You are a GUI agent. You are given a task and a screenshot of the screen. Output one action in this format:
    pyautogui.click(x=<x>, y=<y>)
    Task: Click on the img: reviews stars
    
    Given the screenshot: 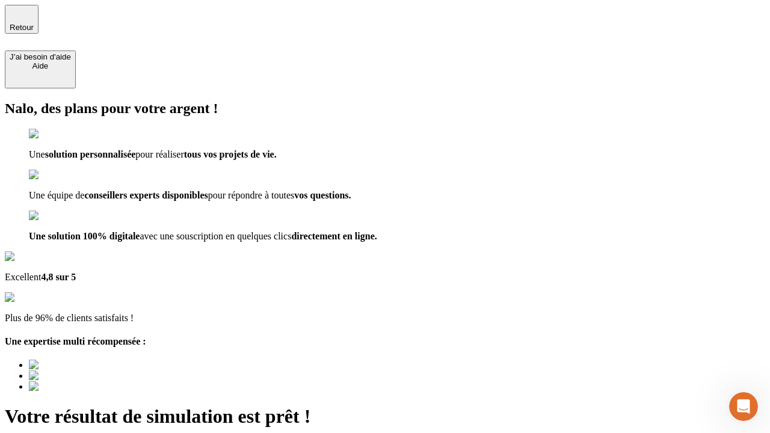 What is the action you would take?
    pyautogui.click(x=34, y=298)
    